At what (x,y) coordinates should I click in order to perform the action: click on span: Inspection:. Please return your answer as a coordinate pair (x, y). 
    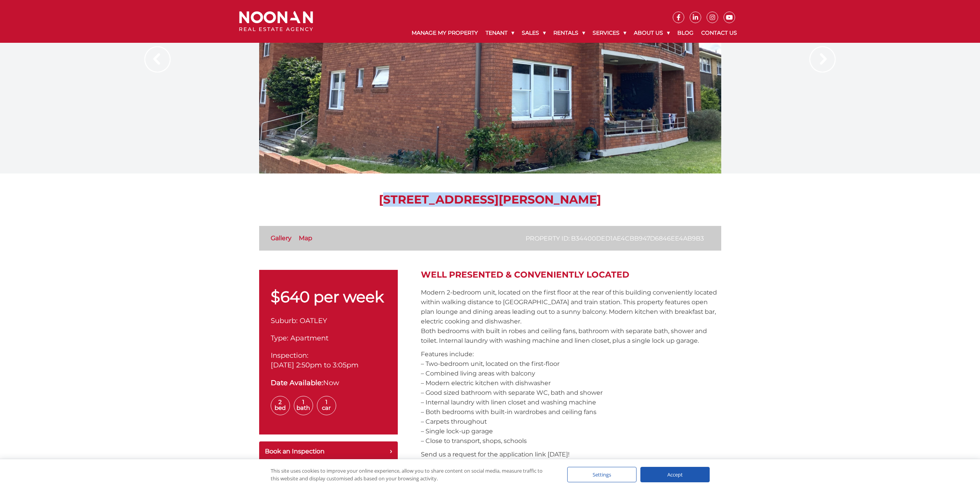
    Looking at the image, I should click on (290, 356).